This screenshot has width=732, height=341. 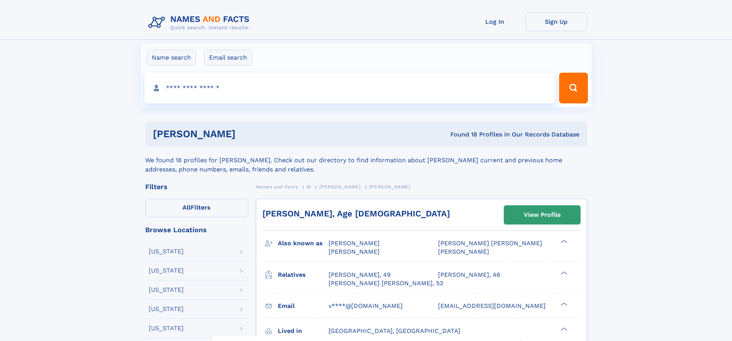 What do you see at coordinates (303, 243) in the screenshot?
I see `h3: Also known as` at bounding box center [303, 243].